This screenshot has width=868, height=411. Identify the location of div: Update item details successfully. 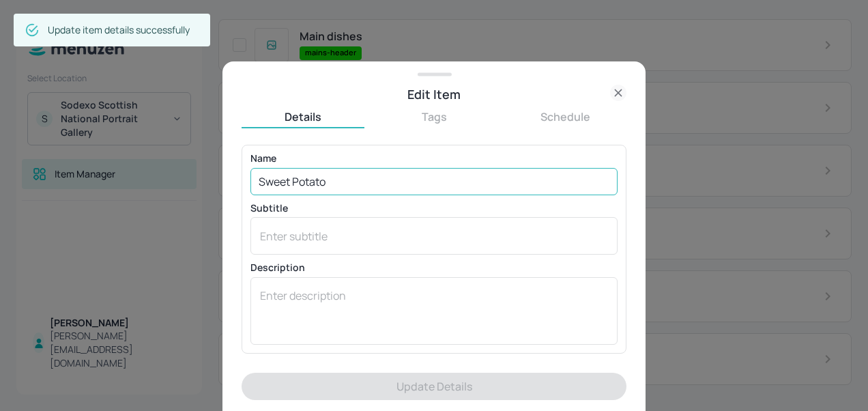
(119, 30).